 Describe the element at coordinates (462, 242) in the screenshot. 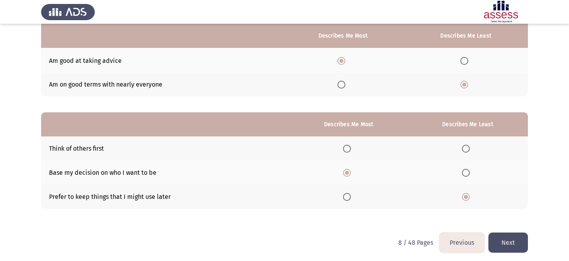

I see `button: load previous page` at that location.